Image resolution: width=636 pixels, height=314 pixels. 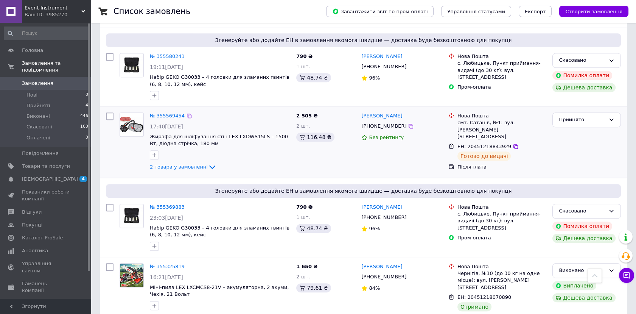 I want to click on a: № 355569454, so click(x=167, y=115).